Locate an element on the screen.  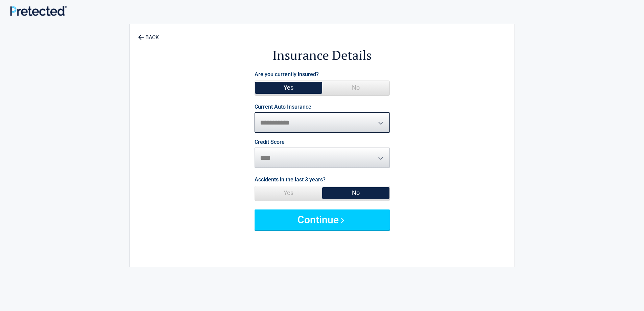
label: Accidents in the last 3 years? is located at coordinates (290, 179).